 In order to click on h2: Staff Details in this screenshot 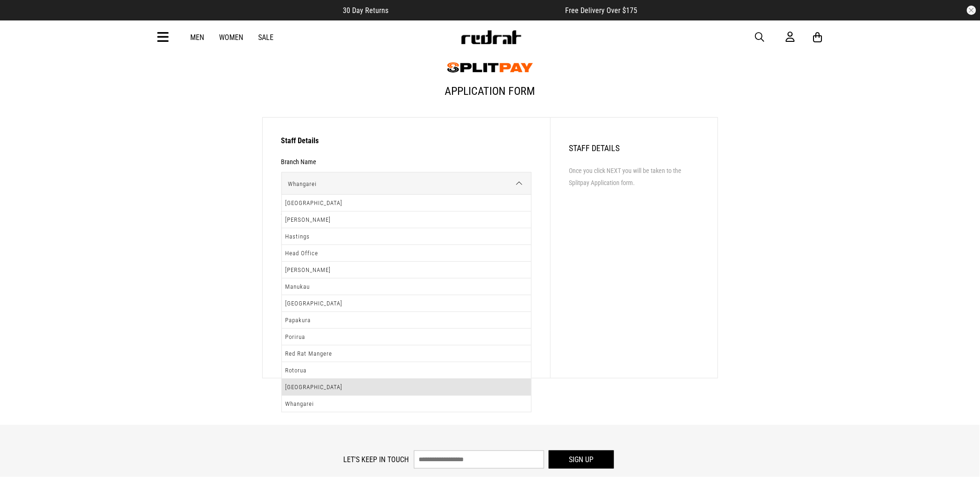, I will do `click(634, 148)`.